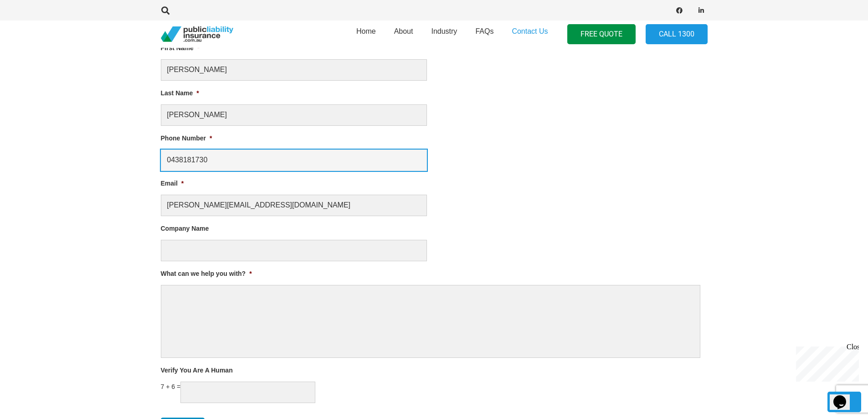  What do you see at coordinates (366, 34) in the screenshot?
I see `a: Home` at bounding box center [366, 34].